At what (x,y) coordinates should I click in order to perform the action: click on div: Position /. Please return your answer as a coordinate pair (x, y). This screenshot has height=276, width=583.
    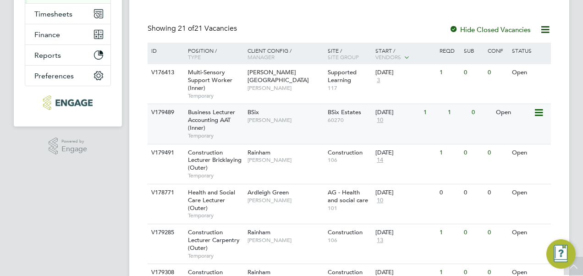
    Looking at the image, I should click on (213, 54).